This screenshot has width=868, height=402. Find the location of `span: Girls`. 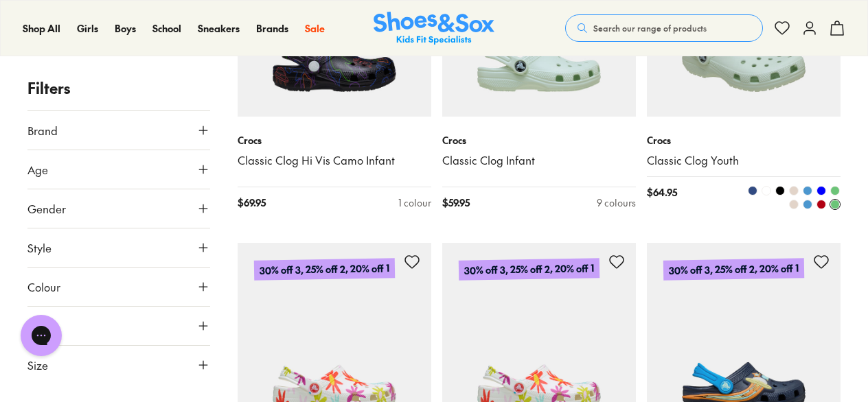

span: Girls is located at coordinates (87, 28).